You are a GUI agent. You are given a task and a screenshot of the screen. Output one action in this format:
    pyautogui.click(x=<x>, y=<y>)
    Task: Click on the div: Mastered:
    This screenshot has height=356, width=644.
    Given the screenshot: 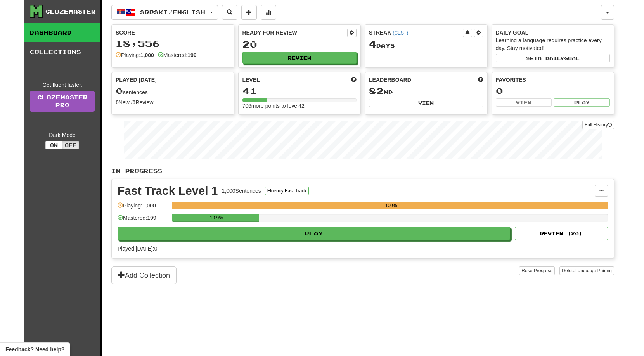 What is the action you would take?
    pyautogui.click(x=177, y=55)
    